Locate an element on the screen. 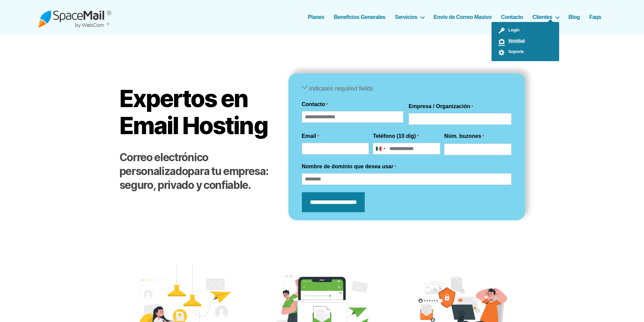  a: Soporte is located at coordinates (526, 52).